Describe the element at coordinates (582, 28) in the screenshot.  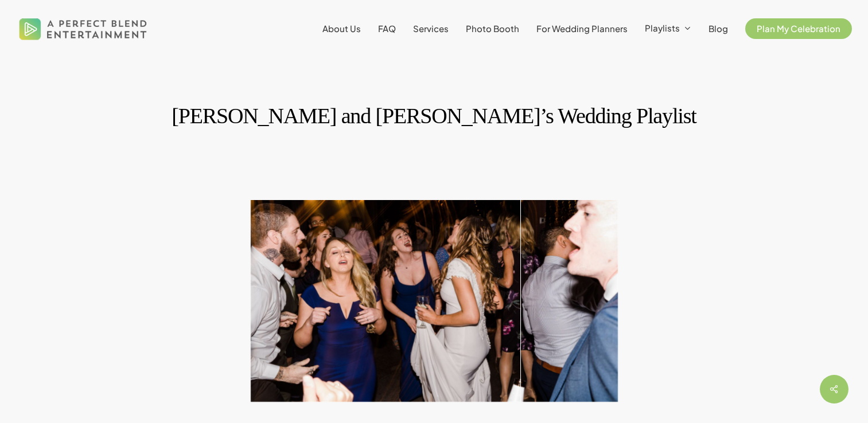
I see `span: For Wedding Planners` at that location.